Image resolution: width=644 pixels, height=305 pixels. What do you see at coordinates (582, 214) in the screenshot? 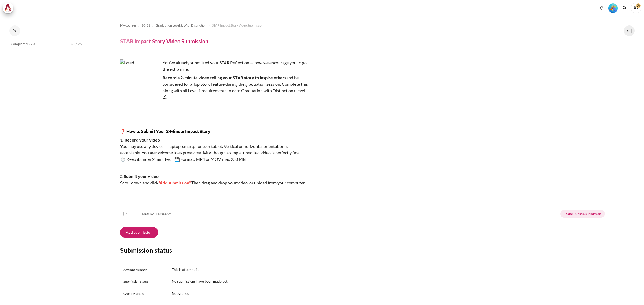
I see `div: Completion requirements for STAR Impact Story Video Submission` at bounding box center [582, 214].